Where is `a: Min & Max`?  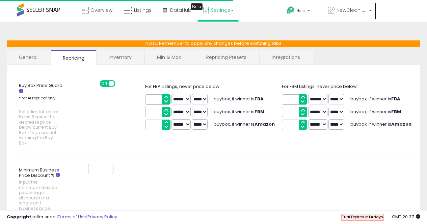 a: Min & Max is located at coordinates (169, 57).